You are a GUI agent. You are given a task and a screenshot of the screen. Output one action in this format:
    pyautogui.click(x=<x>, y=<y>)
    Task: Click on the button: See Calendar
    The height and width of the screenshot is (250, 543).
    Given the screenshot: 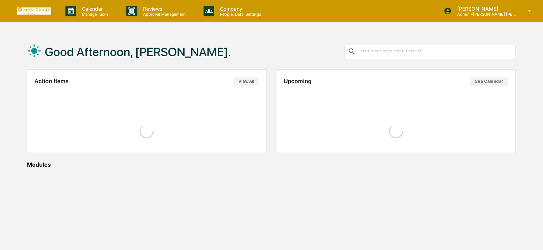 What is the action you would take?
    pyautogui.click(x=489, y=81)
    